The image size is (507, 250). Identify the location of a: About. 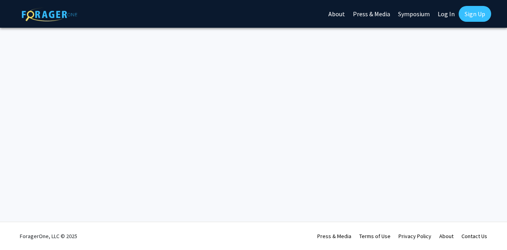
(447, 236).